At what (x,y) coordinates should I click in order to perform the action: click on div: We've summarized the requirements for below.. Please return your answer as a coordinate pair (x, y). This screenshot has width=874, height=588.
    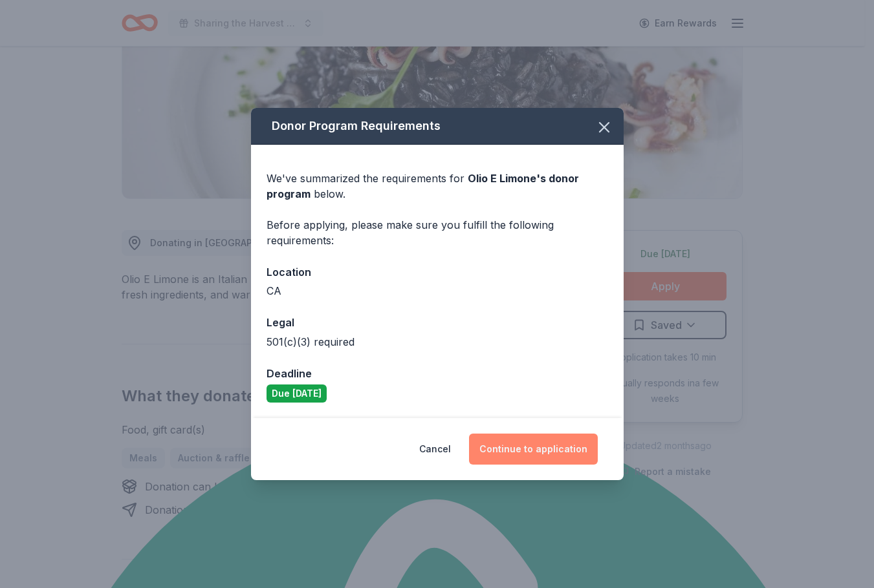
    Looking at the image, I should click on (437, 186).